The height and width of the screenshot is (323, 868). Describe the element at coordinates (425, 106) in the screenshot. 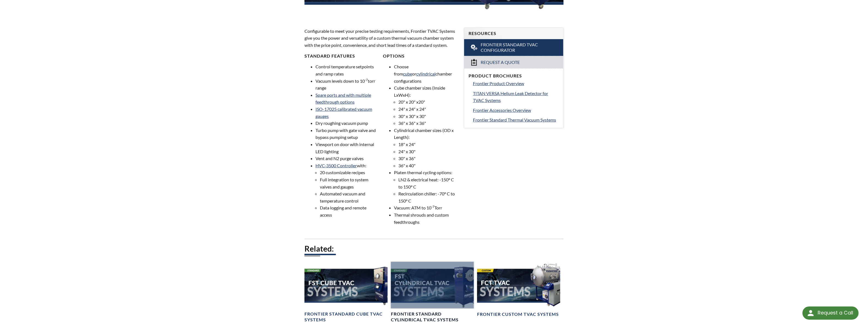

I see `li: Cube chamber sizes (Inside LxWxH):` at that location.